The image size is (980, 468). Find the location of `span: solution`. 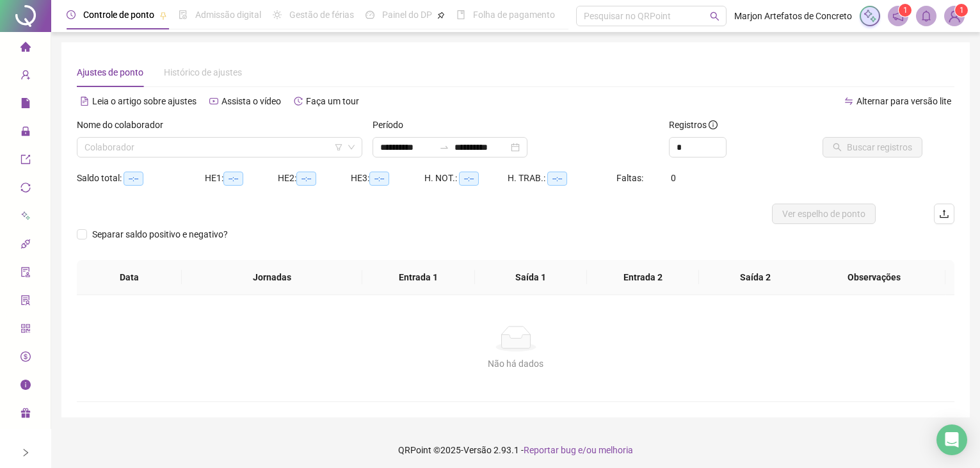

span: solution is located at coordinates (25, 302).